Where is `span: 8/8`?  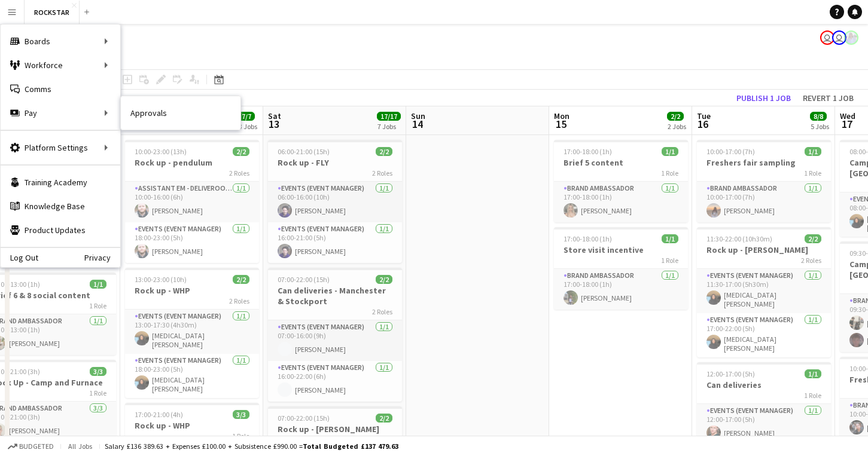 span: 8/8 is located at coordinates (818, 116).